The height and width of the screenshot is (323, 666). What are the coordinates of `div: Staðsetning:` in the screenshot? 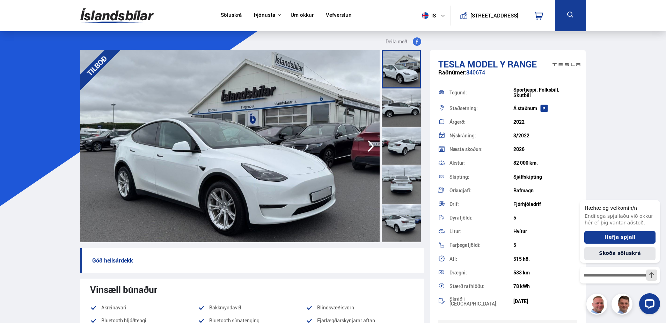 It's located at (481, 108).